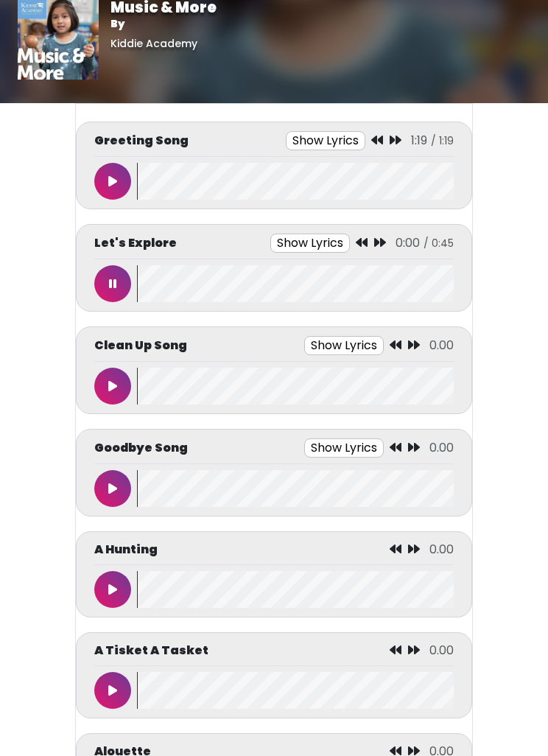 Image resolution: width=548 pixels, height=756 pixels. Describe the element at coordinates (142, 141) in the screenshot. I see `p: Greeting Song` at that location.